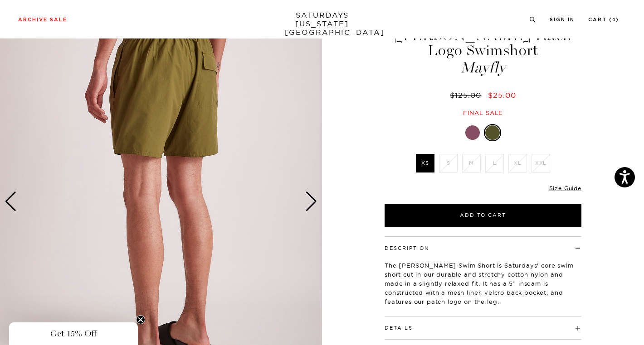 This screenshot has height=345, width=644. Describe the element at coordinates (467, 95) in the screenshot. I see `del: $125.00` at that location.